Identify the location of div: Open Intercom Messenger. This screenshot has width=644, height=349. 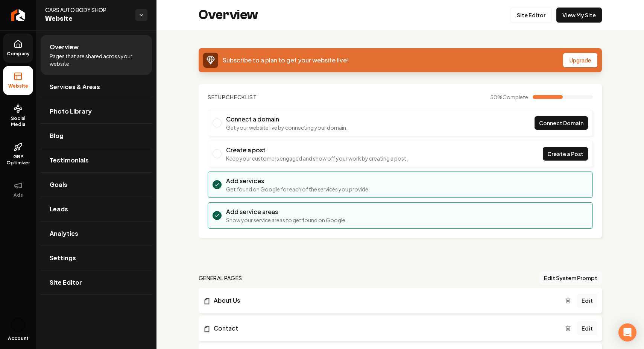
(628, 333).